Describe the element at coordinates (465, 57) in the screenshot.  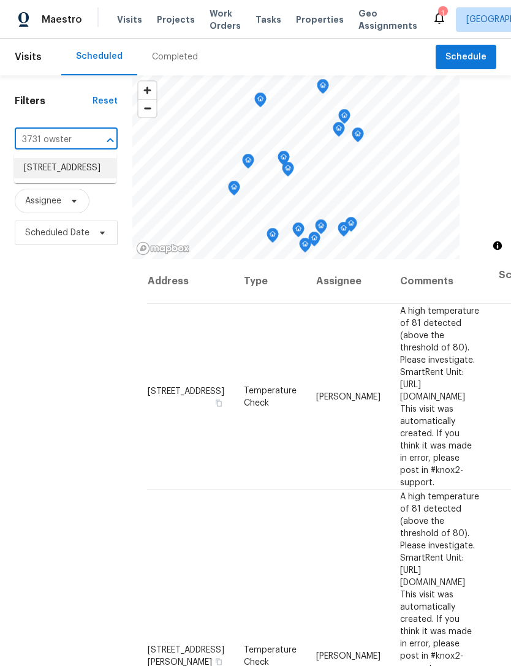
I see `span: Schedule` at that location.